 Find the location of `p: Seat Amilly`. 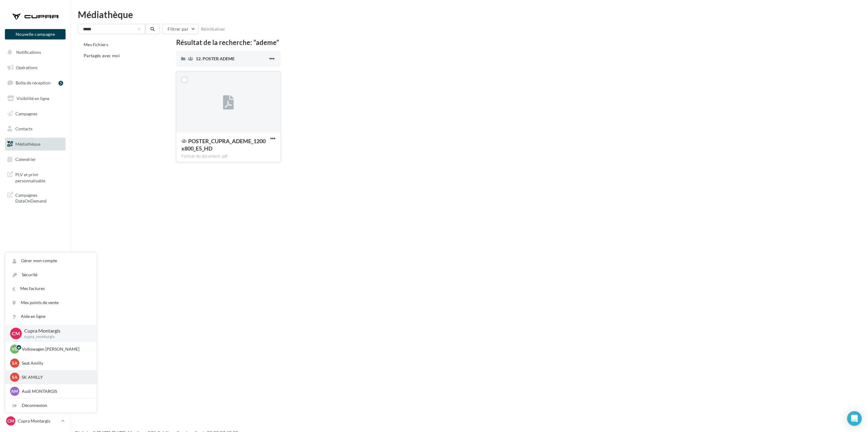

p: Seat Amilly is located at coordinates (56, 363).